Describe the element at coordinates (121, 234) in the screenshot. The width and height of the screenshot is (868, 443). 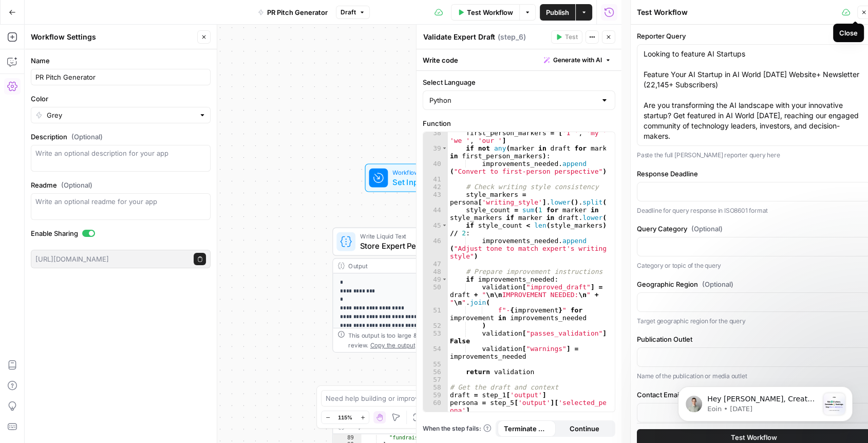
I see `label: Enable Sharing` at that location.